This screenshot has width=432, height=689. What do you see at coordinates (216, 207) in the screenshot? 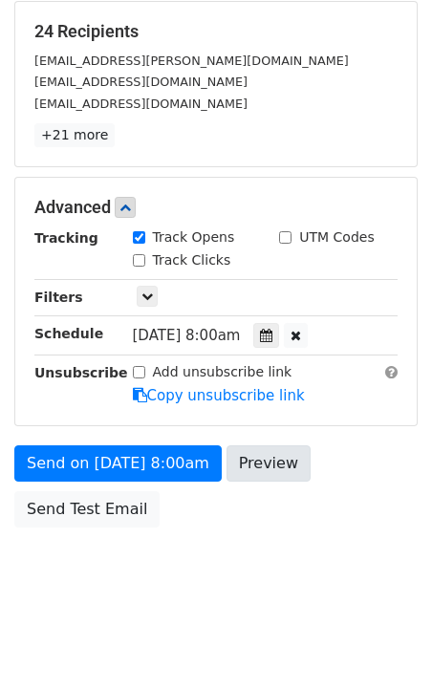
I see `h5: Advanced` at bounding box center [216, 207].